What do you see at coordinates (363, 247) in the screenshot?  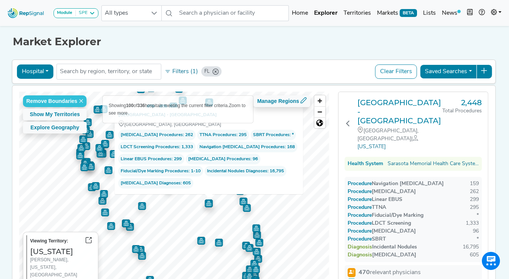 I see `span: Diagnosis` at bounding box center [363, 247].